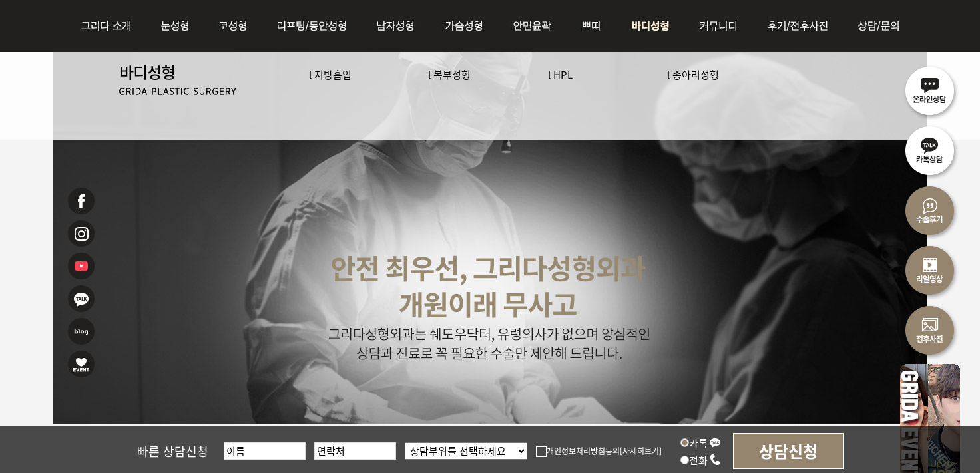 The width and height of the screenshot is (980, 473). Describe the element at coordinates (715, 459) in the screenshot. I see `img: call_icon.png` at that location.